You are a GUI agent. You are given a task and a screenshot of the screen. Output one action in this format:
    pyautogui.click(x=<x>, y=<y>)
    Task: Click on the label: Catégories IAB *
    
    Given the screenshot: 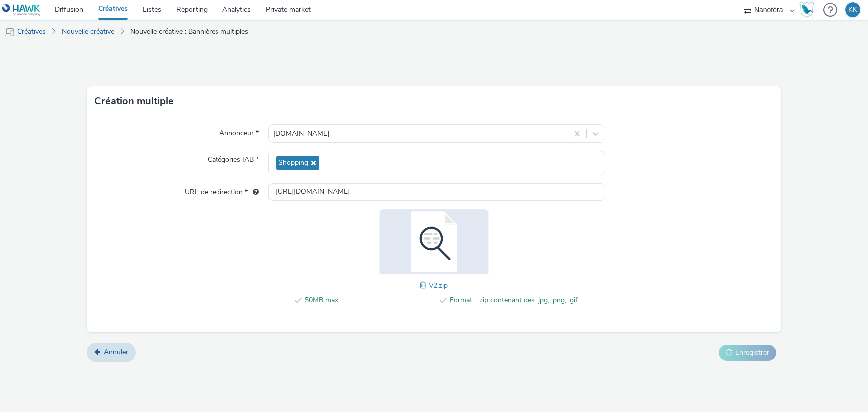 What is the action you would take?
    pyautogui.click(x=234, y=158)
    